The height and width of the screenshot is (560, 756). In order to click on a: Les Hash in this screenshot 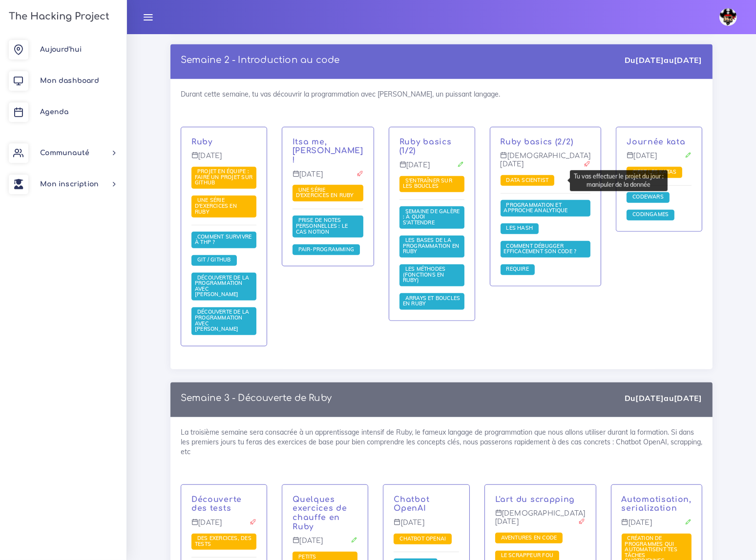, I will do `click(520, 229)`.